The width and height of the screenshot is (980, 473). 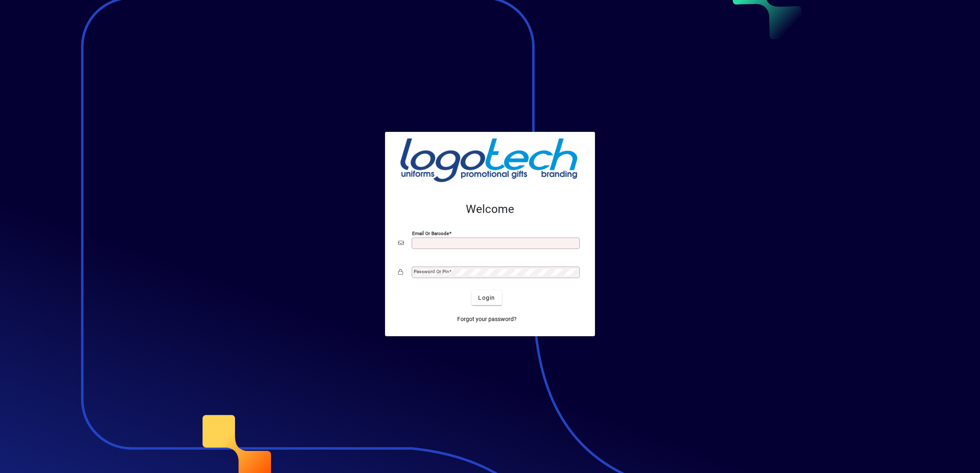 What do you see at coordinates (431, 233) in the screenshot?
I see `mat-label: Email or Barcode` at bounding box center [431, 233].